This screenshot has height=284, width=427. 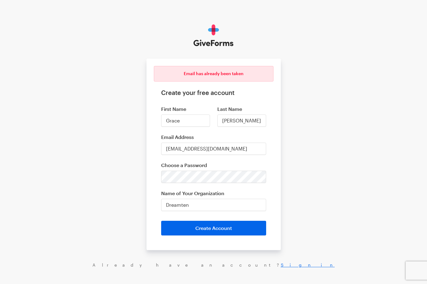 I want to click on label: Choose a Password, so click(x=214, y=165).